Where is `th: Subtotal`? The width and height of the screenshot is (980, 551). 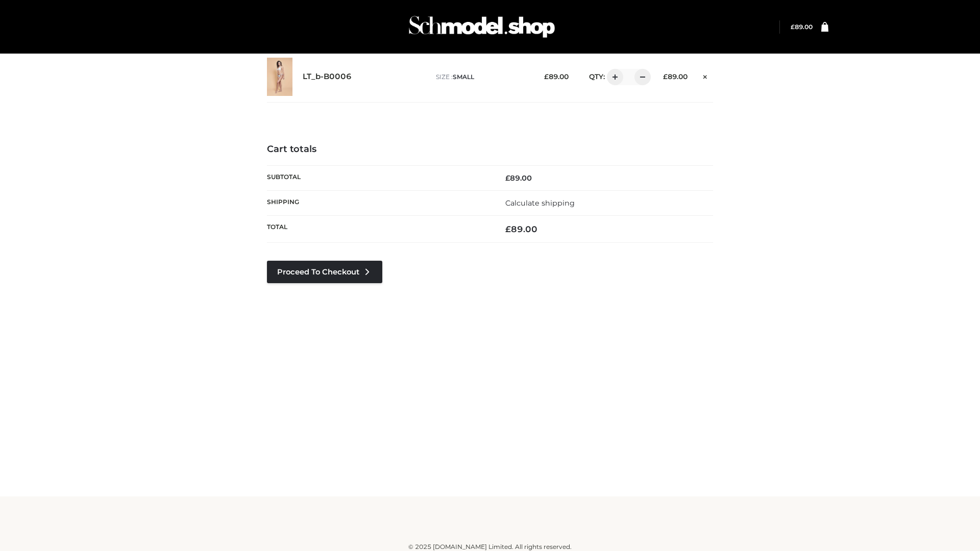
th: Subtotal is located at coordinates (378, 178).